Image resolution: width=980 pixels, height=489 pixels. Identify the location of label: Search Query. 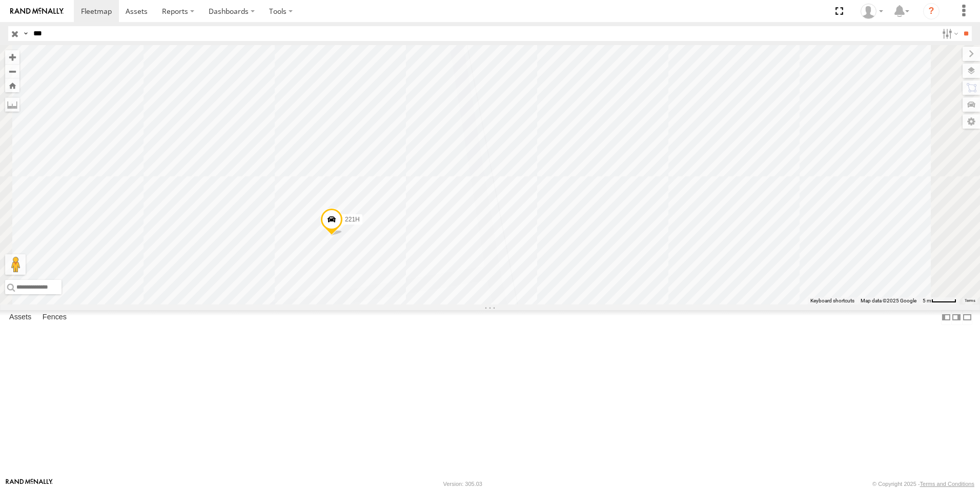
(26, 33).